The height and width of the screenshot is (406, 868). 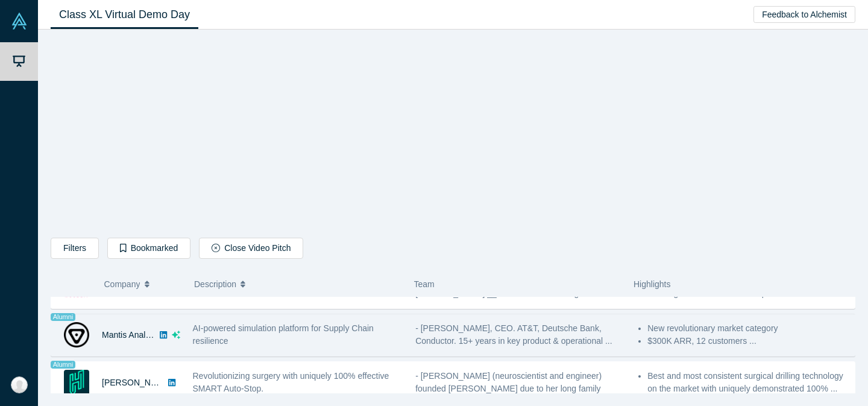 I want to click on span: Revolutionizing surgery with uniquely 100% effective SMART Auto-Stop., so click(x=292, y=381).